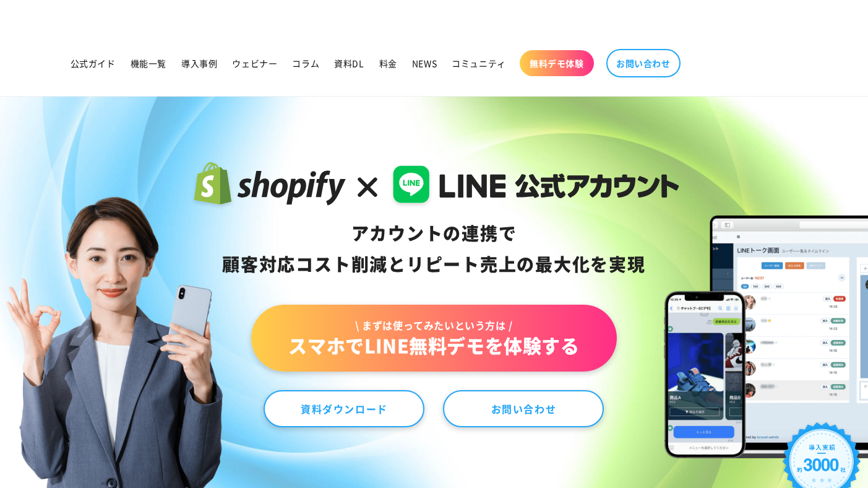 The width and height of the screenshot is (868, 488). I want to click on span: 公式ガイド, so click(92, 63).